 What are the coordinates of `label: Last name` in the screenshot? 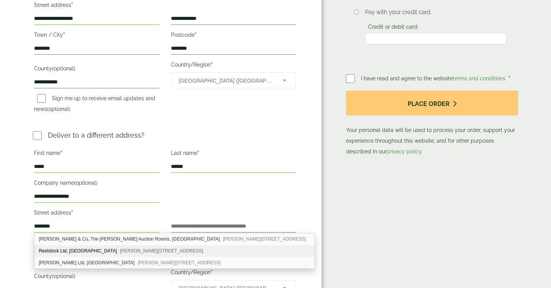 It's located at (233, 154).